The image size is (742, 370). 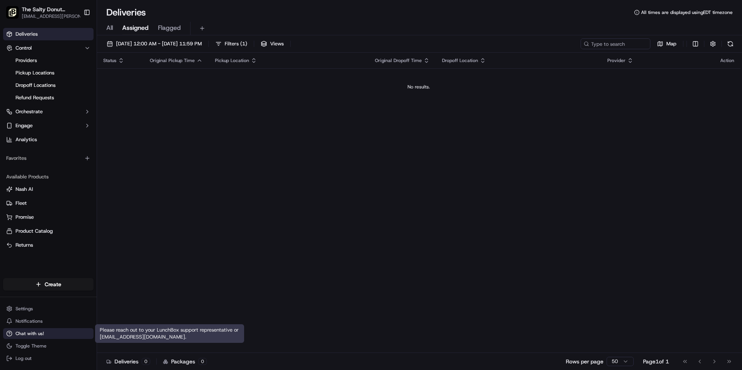 What do you see at coordinates (74, 134) in the screenshot?
I see `a: Powered byPylon` at bounding box center [74, 134].